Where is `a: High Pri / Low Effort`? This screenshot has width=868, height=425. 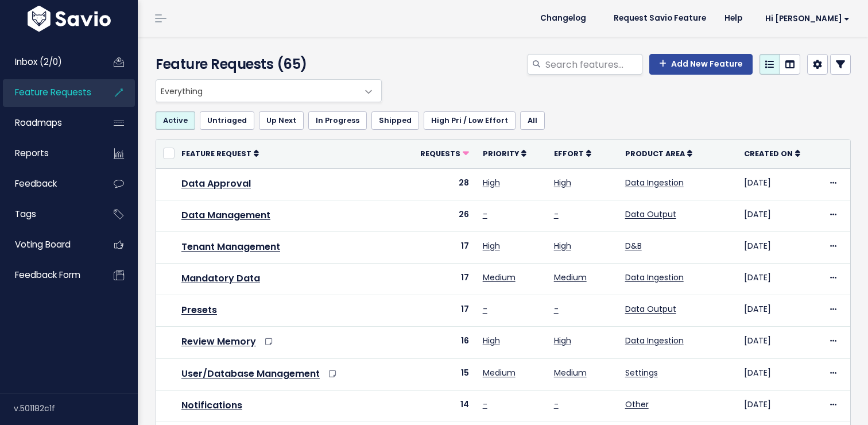
a: High Pri / Low Effort is located at coordinates (470, 121).